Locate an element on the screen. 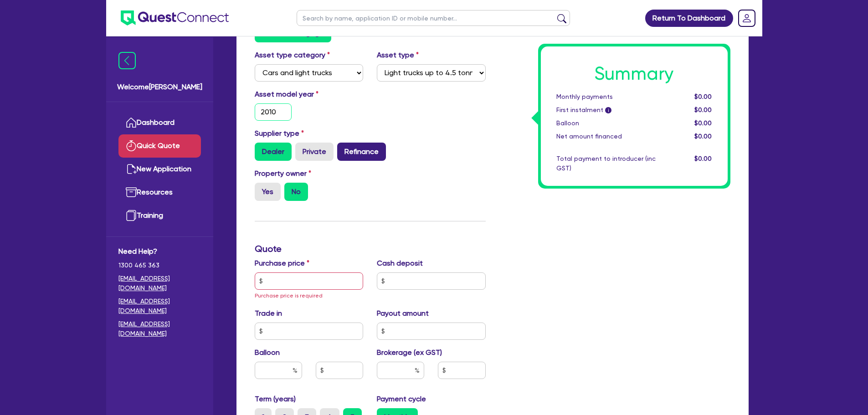  label: Payment cycle is located at coordinates (402, 399).